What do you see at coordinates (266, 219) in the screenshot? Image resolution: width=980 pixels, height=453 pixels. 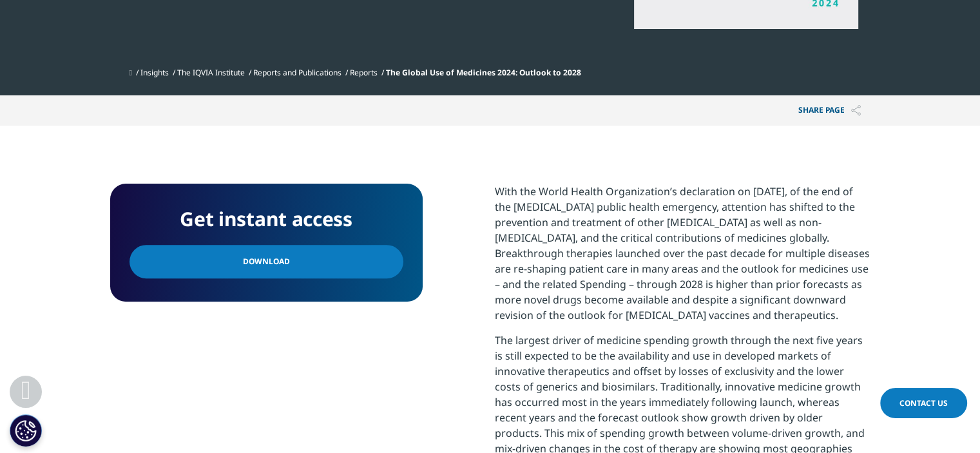 I see `h4: Get instant access` at bounding box center [266, 219].